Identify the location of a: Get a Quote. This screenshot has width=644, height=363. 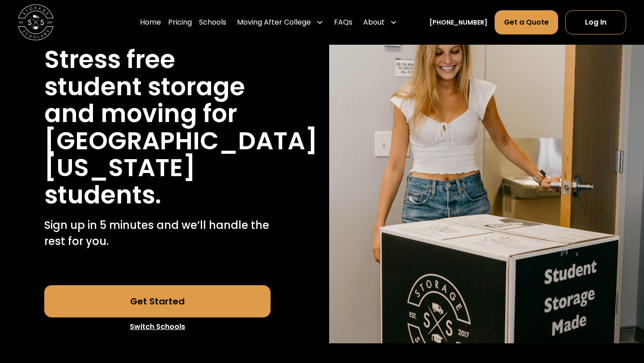
(526, 22).